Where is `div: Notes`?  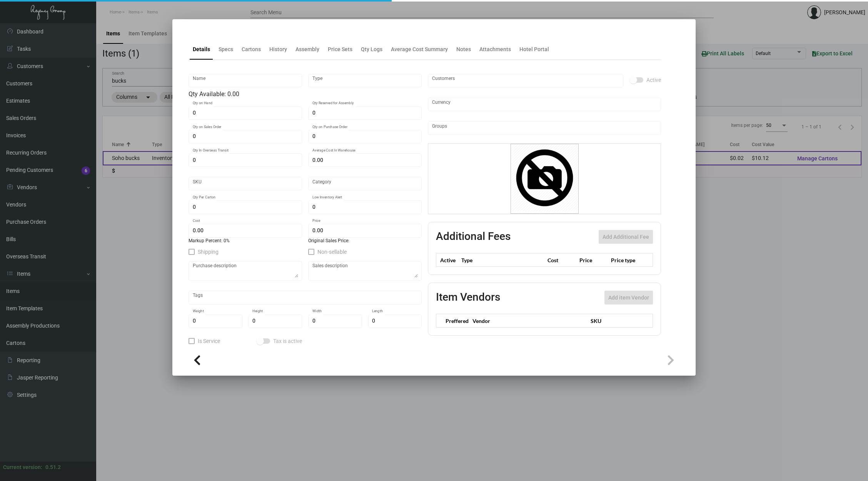
div: Notes is located at coordinates (464, 49).